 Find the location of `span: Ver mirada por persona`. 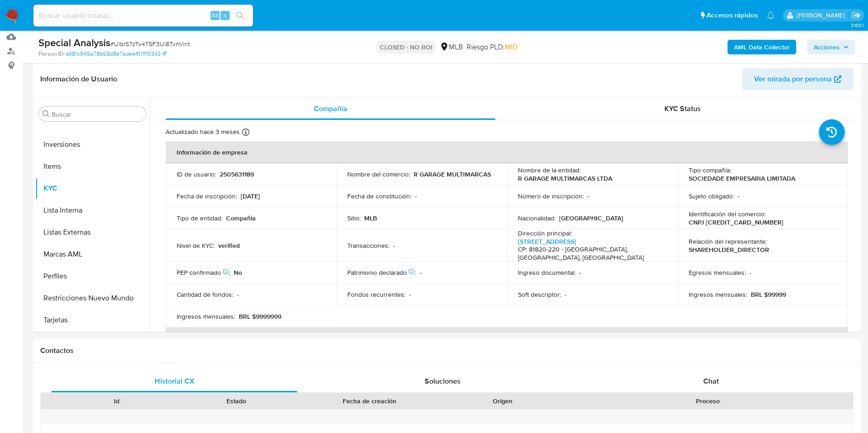

span: Ver mirada por persona is located at coordinates (793, 79).